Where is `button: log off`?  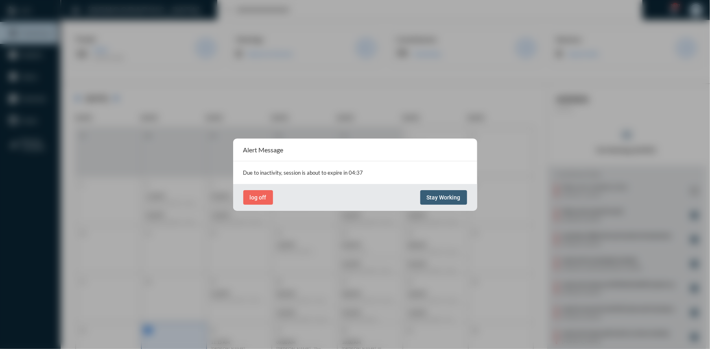 button: log off is located at coordinates (258, 198).